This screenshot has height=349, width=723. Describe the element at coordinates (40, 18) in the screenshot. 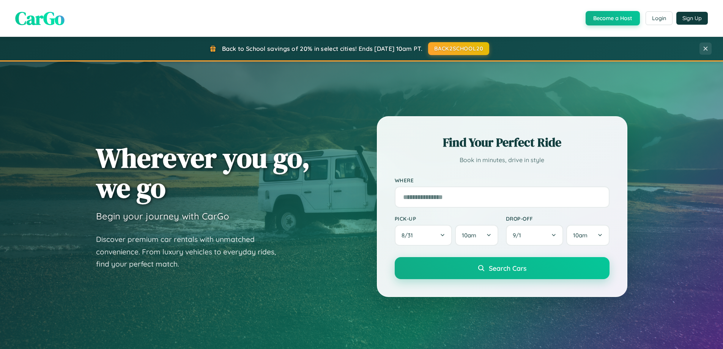

I see `span: CarGo` at that location.